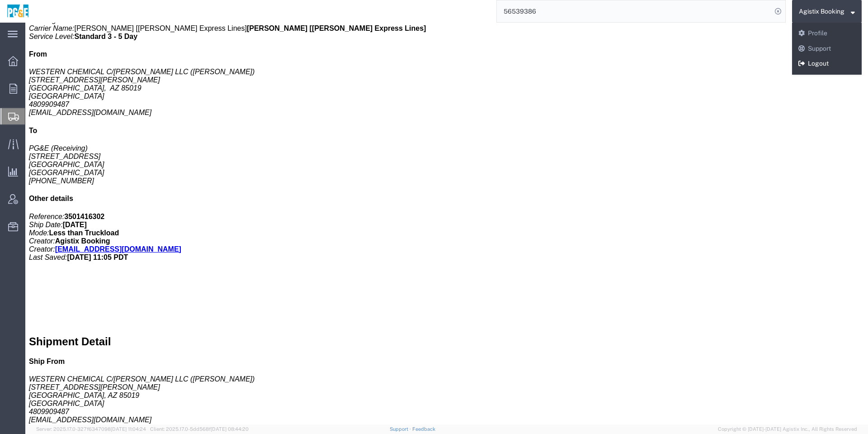 The width and height of the screenshot is (868, 434). Describe the element at coordinates (424, 429) in the screenshot. I see `a: Feedback` at that location.